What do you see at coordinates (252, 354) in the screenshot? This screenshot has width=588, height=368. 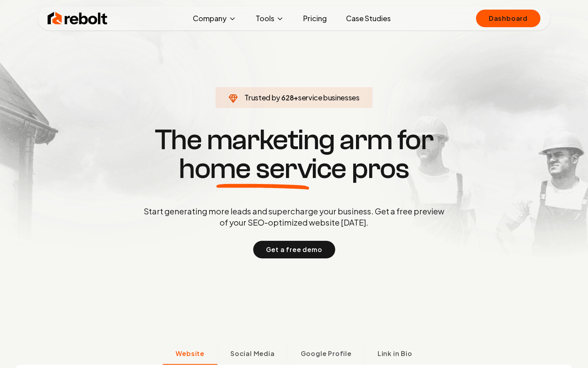 I see `span: Social Media` at bounding box center [252, 354].